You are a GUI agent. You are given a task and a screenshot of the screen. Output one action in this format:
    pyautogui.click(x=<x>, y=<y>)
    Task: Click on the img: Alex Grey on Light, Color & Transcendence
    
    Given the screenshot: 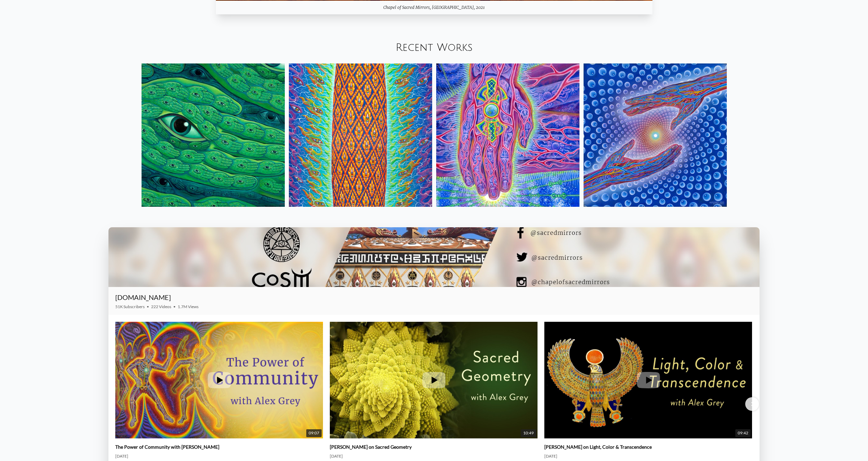 What is the action you would take?
    pyautogui.click(x=648, y=380)
    